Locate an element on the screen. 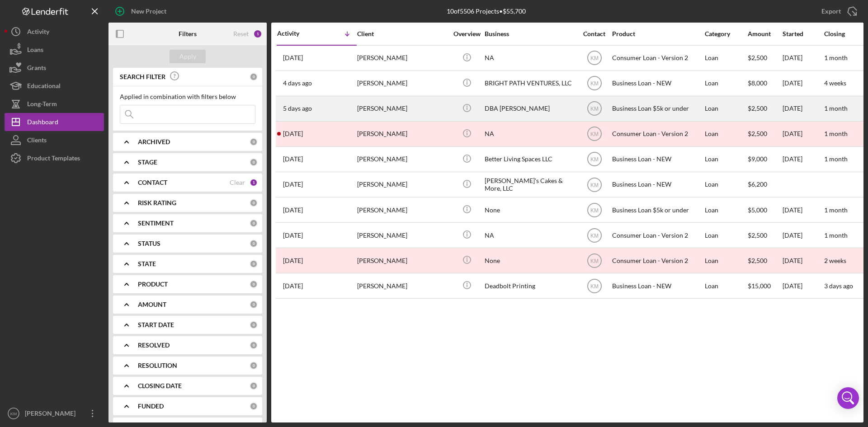 The height and width of the screenshot is (427, 868). button: Loans is located at coordinates (54, 50).